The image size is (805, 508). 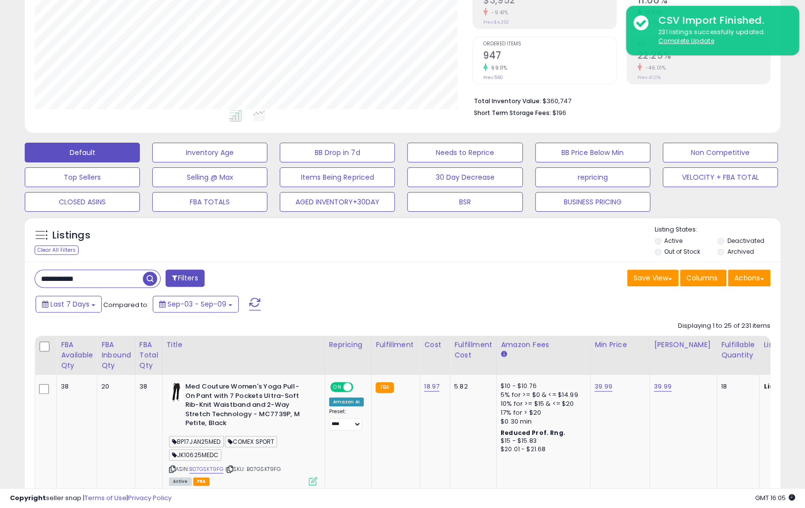 I want to click on span: Compared to:, so click(x=126, y=305).